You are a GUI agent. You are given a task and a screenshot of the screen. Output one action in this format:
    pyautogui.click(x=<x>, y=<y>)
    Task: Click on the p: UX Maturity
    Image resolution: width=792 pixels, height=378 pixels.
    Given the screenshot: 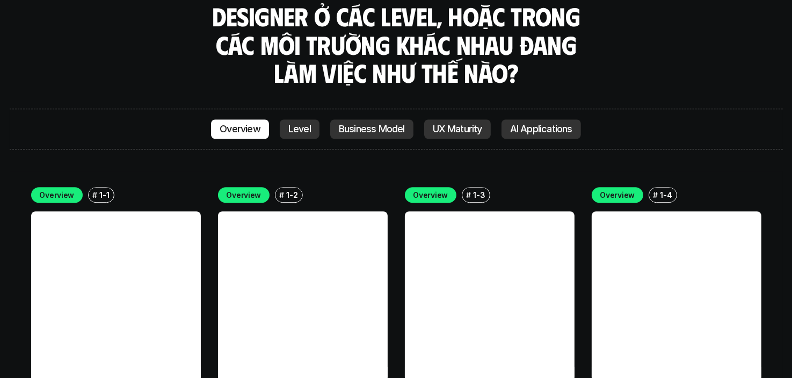 What is the action you would take?
    pyautogui.click(x=458, y=129)
    